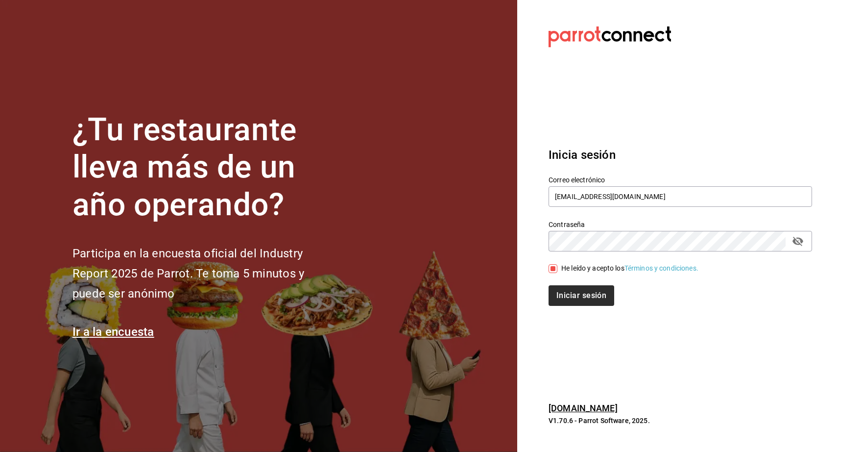 The width and height of the screenshot is (862, 452). I want to click on button: Iniciar sesión, so click(582, 295).